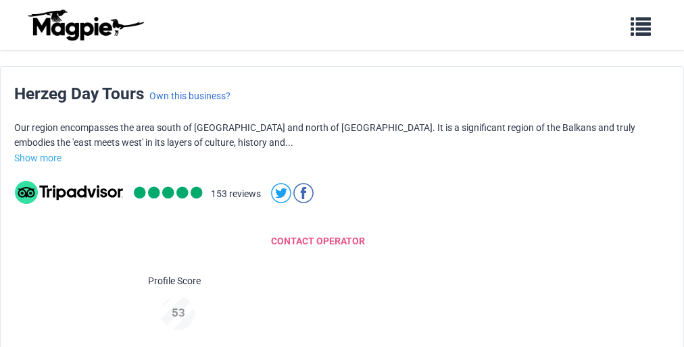 Image resolution: width=684 pixels, height=347 pixels. What do you see at coordinates (318, 241) in the screenshot?
I see `a: CONTACT OPERATOR` at bounding box center [318, 241].